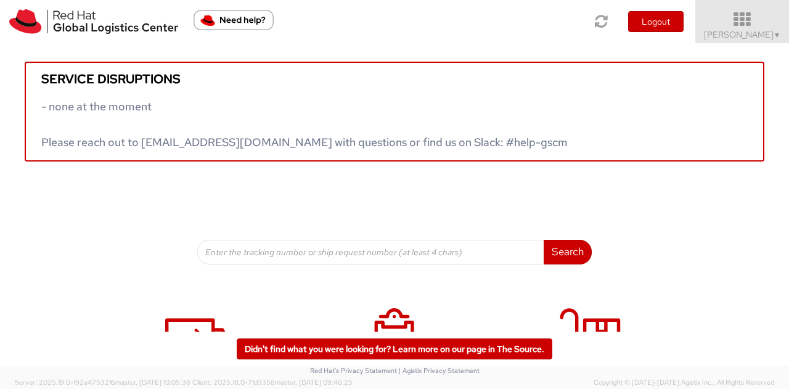 This screenshot has height=389, width=789. What do you see at coordinates (370, 252) in the screenshot?
I see `input: Enter the tracking number or ship request number (at least 4 chars)` at bounding box center [370, 252].